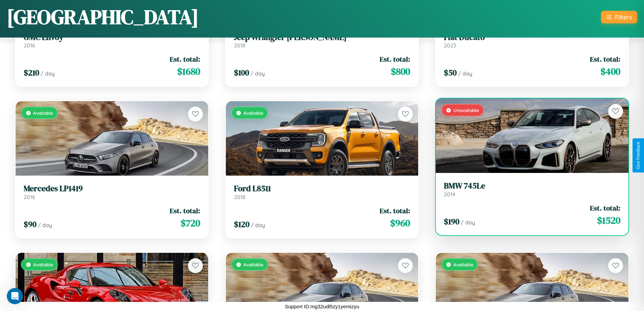 The height and width of the screenshot is (311, 644). Describe the element at coordinates (112, 192) in the screenshot. I see `a: Mercedes LP14192016` at that location.